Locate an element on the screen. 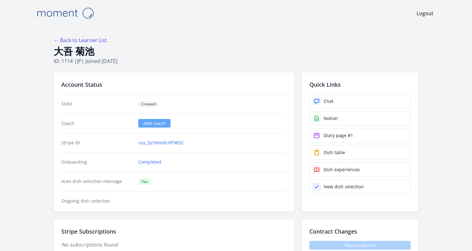 The height and width of the screenshot is (251, 472). dt: Auto dish selection message is located at coordinates (97, 181).